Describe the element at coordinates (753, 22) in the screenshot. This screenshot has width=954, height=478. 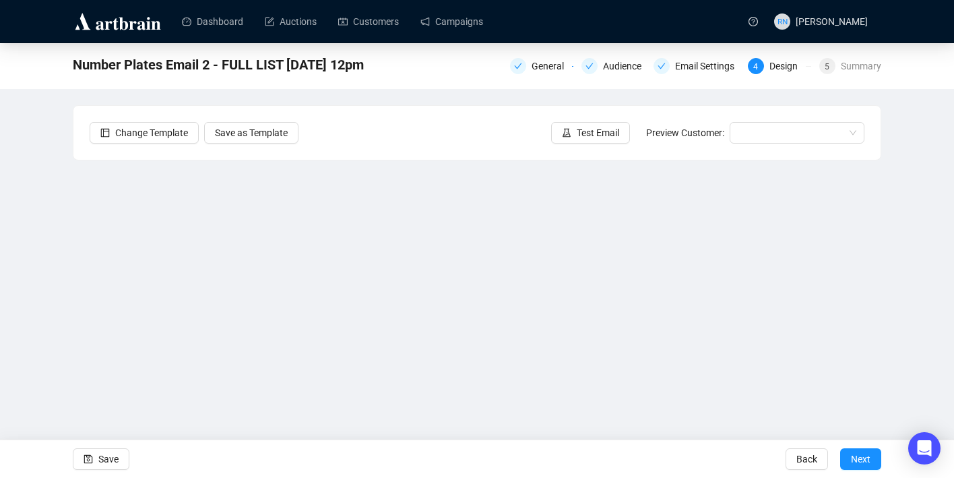
I see `span: question-circle` at that location.